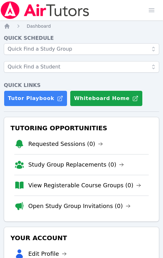 The height and width of the screenshot is (258, 163). What do you see at coordinates (82, 49) in the screenshot?
I see `input: Quick Find a Study Group` at bounding box center [82, 49].